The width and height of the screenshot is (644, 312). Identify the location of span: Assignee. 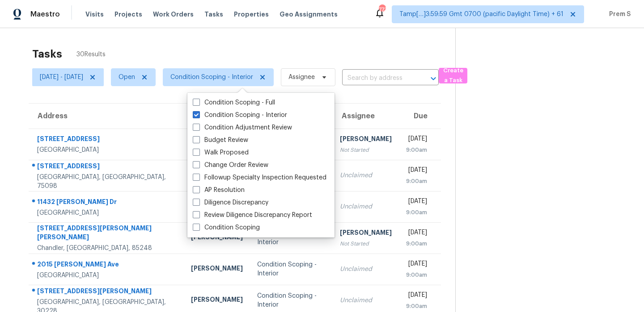
(301, 77).